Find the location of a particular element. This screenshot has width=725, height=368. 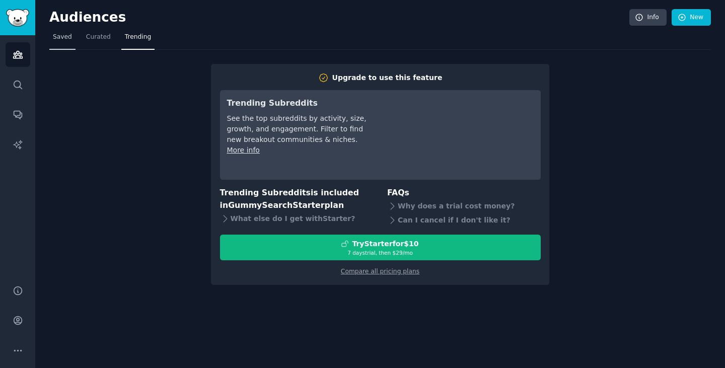

span: Trending is located at coordinates (138, 37).